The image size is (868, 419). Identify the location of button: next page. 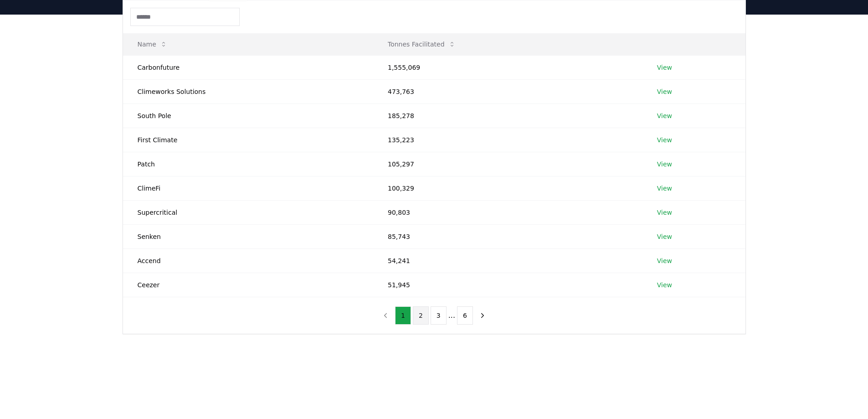
(483, 316).